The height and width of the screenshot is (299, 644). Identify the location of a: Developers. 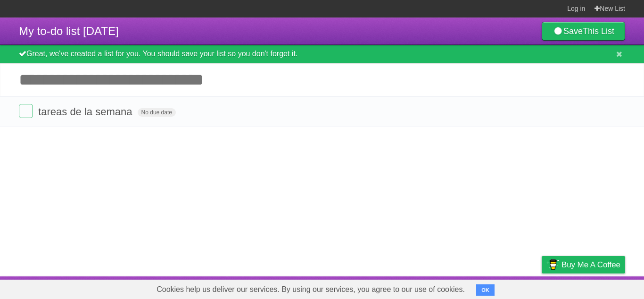
(466, 287).